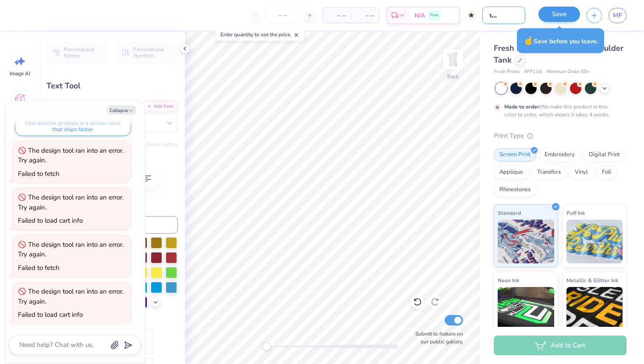 This screenshot has width=644, height=364. Describe the element at coordinates (122, 110) in the screenshot. I see `button: Collapse` at that location.